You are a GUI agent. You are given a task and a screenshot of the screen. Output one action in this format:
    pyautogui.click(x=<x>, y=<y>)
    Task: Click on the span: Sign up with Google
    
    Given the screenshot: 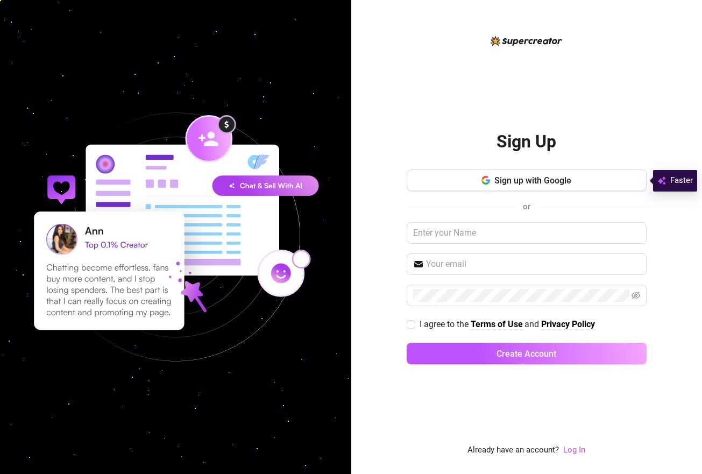 What is the action you would take?
    pyautogui.click(x=533, y=180)
    